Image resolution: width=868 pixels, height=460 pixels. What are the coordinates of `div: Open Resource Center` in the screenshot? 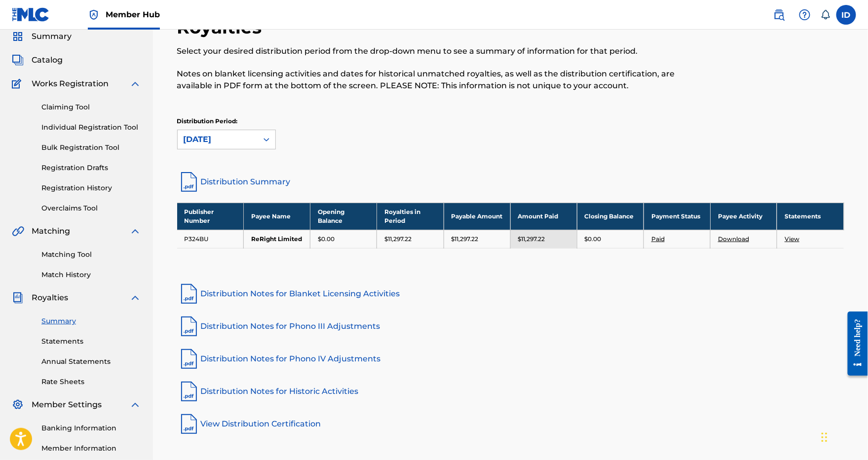 It's located at (18, 39).